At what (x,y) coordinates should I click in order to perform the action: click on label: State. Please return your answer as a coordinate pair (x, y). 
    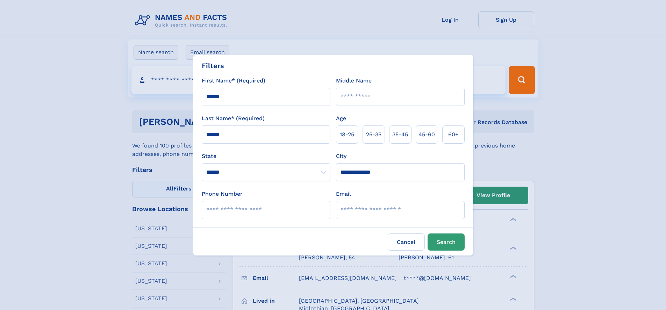
    Looking at the image, I should click on (266, 156).